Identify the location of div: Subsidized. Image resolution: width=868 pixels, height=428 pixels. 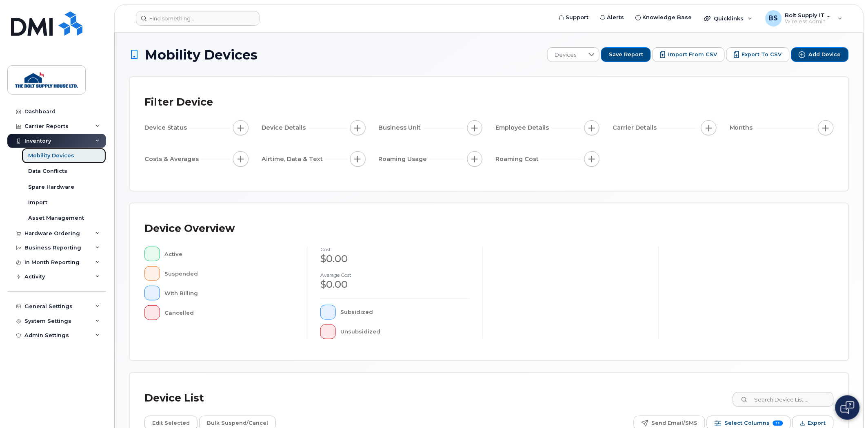
(406, 312).